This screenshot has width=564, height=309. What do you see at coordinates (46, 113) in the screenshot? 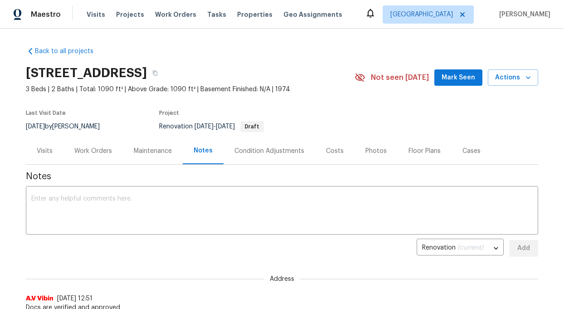
I see `span: Last Visit Date` at bounding box center [46, 113].